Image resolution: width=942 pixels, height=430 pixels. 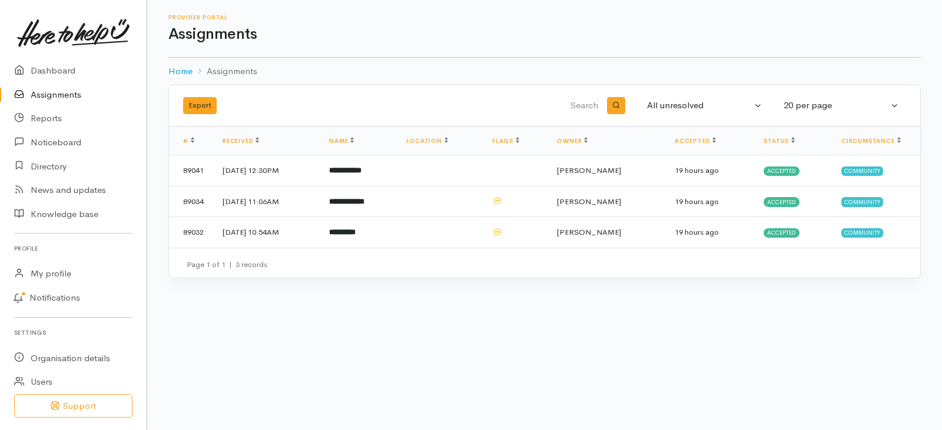 I want to click on td: 89032, so click(x=191, y=233).